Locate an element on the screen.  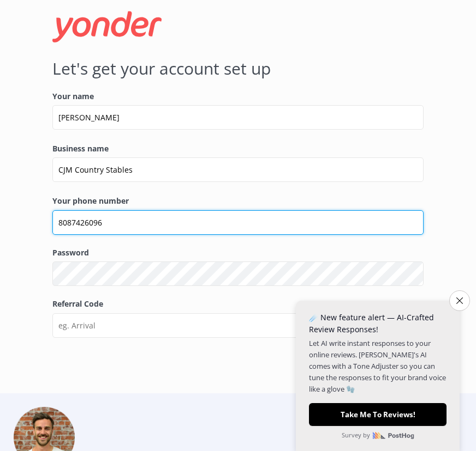
label: Password is located at coordinates (238, 253).